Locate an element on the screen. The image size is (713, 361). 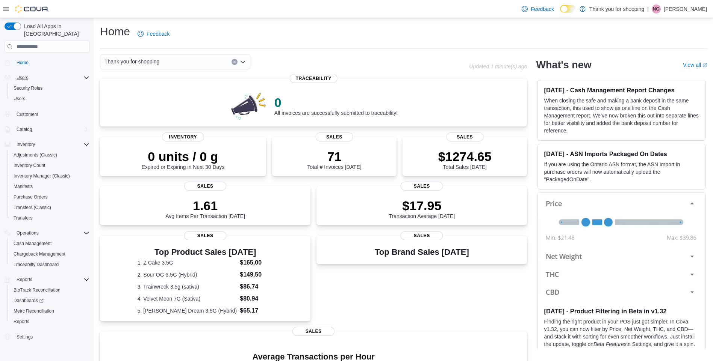
a: Reports is located at coordinates (21, 322).